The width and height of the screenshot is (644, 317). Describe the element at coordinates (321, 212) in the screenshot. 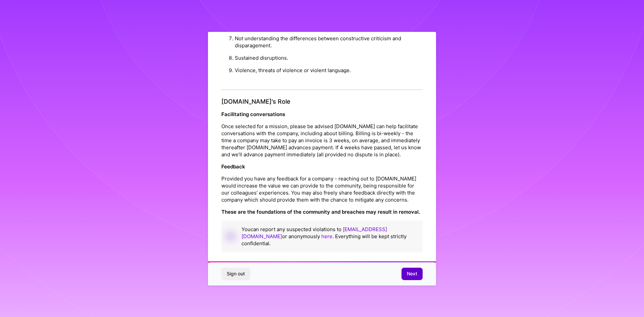

I see `strong: These are the foundations of the community and breaches may result in removal.` at that location.